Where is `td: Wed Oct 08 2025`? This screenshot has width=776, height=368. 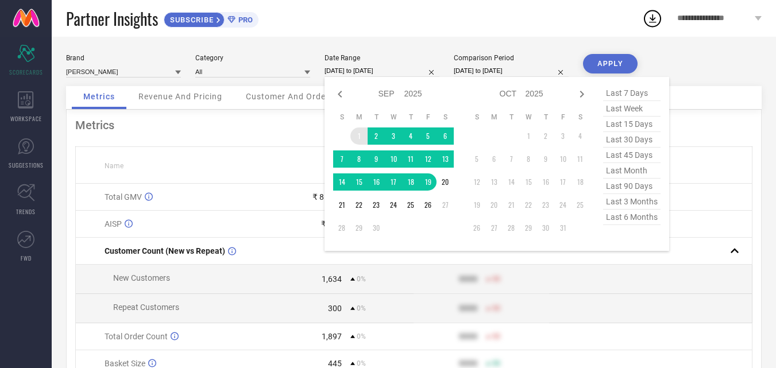 td: Wed Oct 08 2025 is located at coordinates (528, 159).